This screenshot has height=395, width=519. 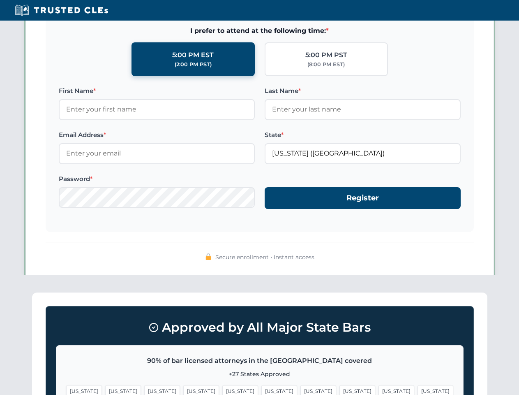 I want to click on div: 5:00 PM PST, so click(x=326, y=55).